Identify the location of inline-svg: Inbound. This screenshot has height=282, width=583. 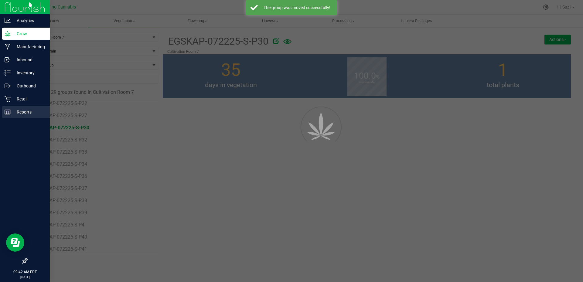
(8, 60).